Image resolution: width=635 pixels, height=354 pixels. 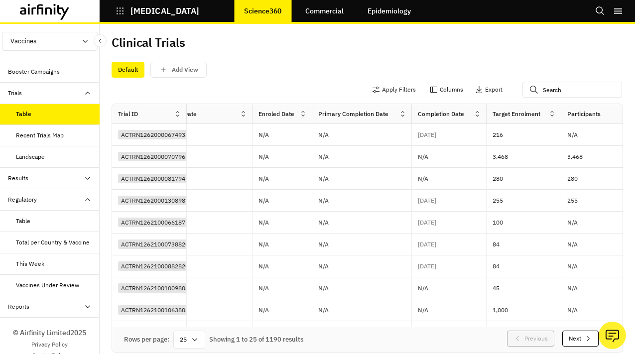 I want to click on p: 216, so click(x=527, y=135).